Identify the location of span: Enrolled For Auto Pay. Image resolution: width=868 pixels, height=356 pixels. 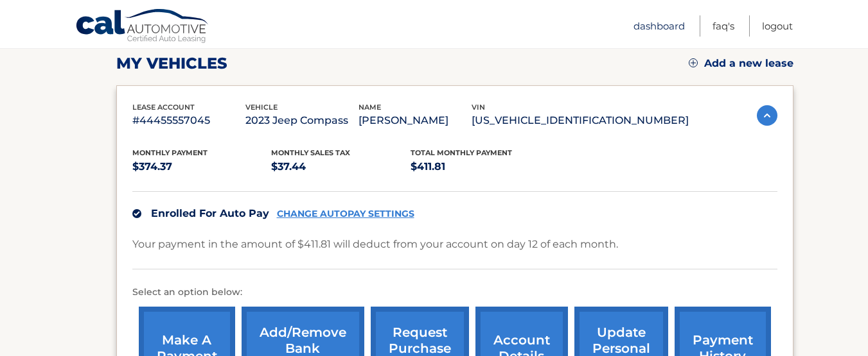
(210, 213).